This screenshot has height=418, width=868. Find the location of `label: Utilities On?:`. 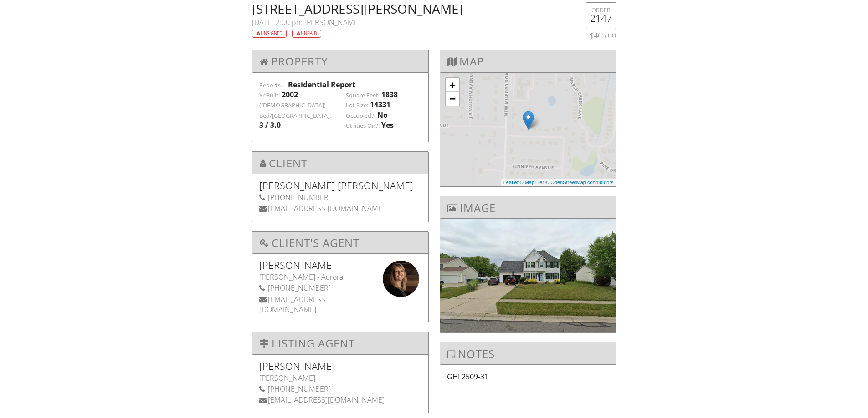

label: Utilities On?: is located at coordinates (363, 126).